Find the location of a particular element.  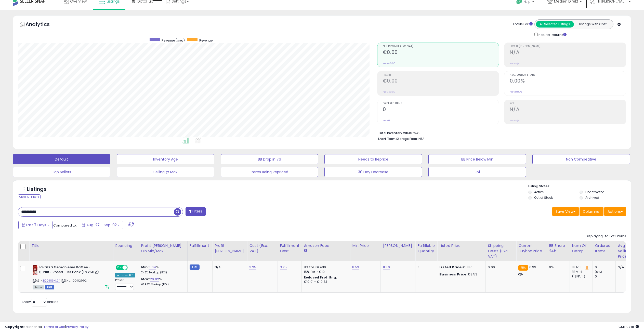

div: Amazon AI * is located at coordinates (125, 275).